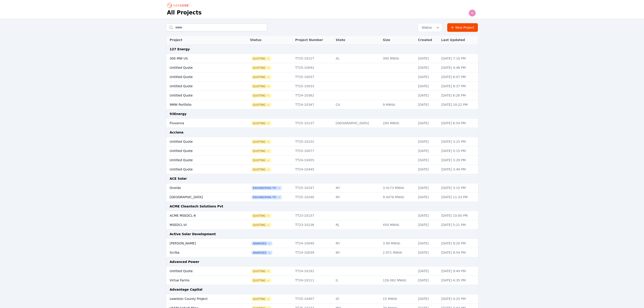 The width and height of the screenshot is (644, 308). Describe the element at coordinates (314, 59) in the screenshot. I see `td: TT25-10127` at that location.